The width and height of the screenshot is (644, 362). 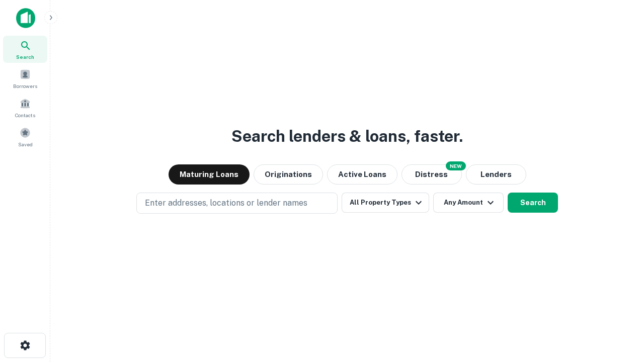 What do you see at coordinates (25, 137) in the screenshot?
I see `a: Saved` at bounding box center [25, 137].